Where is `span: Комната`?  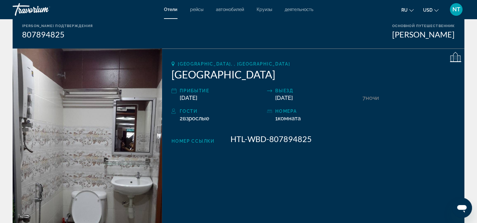
span: Комната is located at coordinates (289, 118).